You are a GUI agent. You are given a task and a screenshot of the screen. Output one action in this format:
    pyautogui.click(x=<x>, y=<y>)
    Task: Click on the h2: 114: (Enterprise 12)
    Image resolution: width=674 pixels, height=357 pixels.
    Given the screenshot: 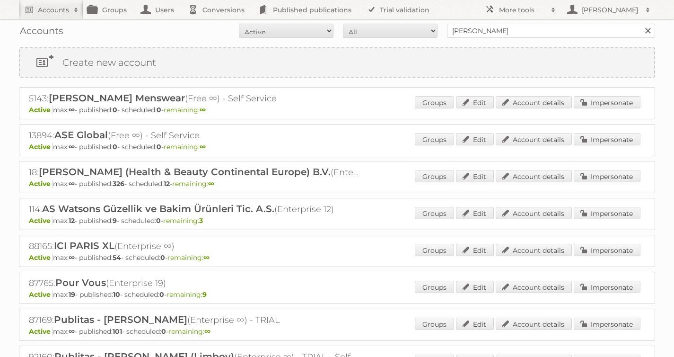 What is the action you would take?
    pyautogui.click(x=194, y=209)
    